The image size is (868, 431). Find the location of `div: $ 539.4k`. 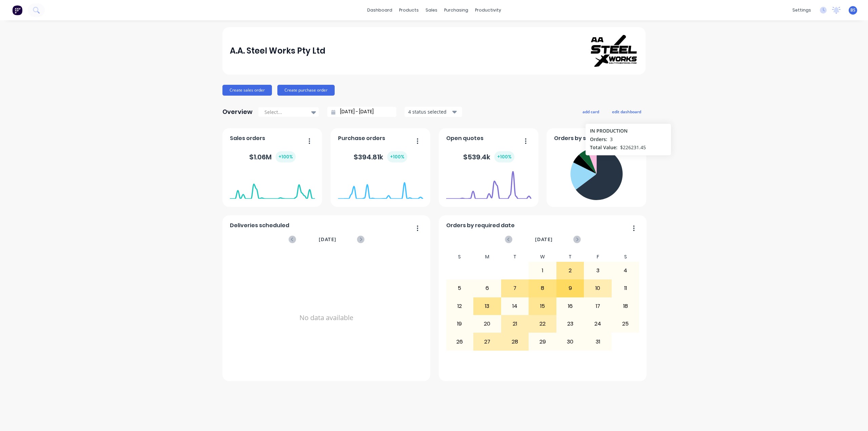

div: $ 539.4k is located at coordinates (488, 156).